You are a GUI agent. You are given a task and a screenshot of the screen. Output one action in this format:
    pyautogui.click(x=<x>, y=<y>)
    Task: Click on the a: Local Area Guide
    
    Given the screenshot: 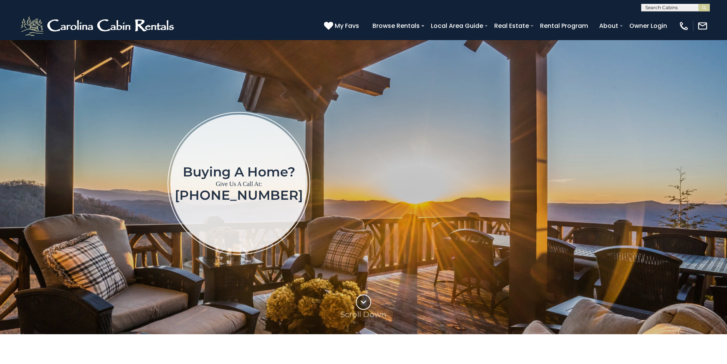 What is the action you would take?
    pyautogui.click(x=457, y=26)
    